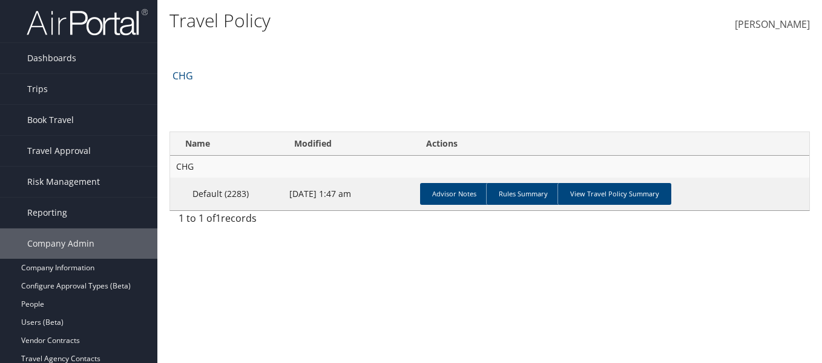 This screenshot has width=822, height=363. What do you see at coordinates (382, 21) in the screenshot?
I see `h1: Travel Policy` at bounding box center [382, 21].